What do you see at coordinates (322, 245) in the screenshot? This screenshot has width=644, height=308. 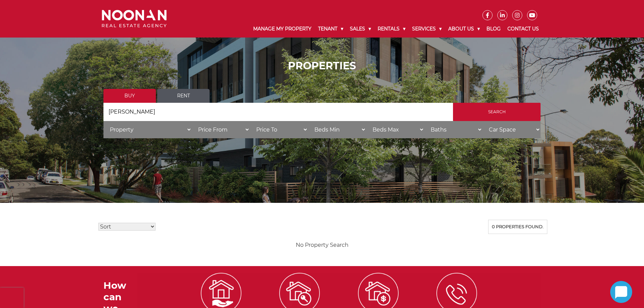 I see `p: No Property Search` at bounding box center [322, 245].